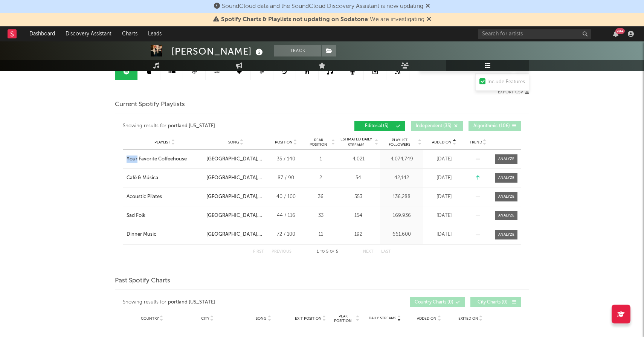 The image size is (644, 337). Describe the element at coordinates (493, 303) in the screenshot. I see `span: City Charts ( 0 )` at that location.